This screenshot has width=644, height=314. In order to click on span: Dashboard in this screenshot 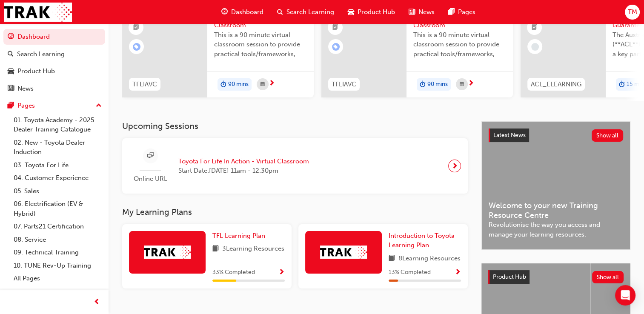, I will do `click(247, 12)`.